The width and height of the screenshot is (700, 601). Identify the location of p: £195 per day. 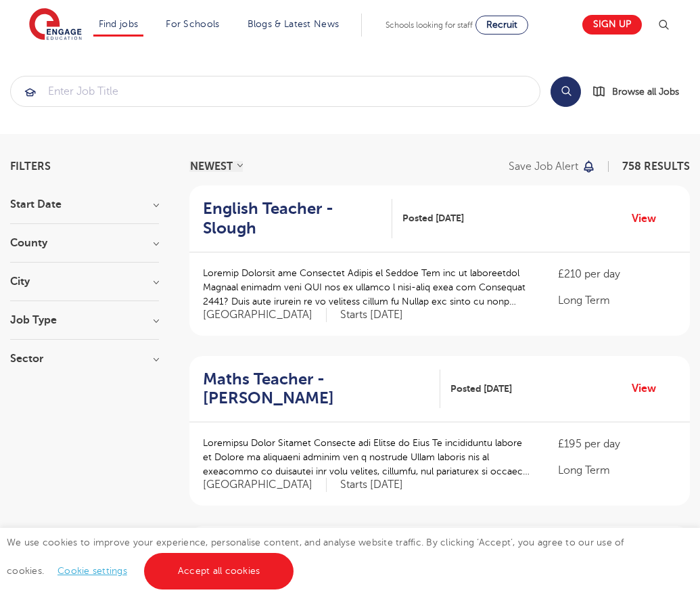
(617, 444).